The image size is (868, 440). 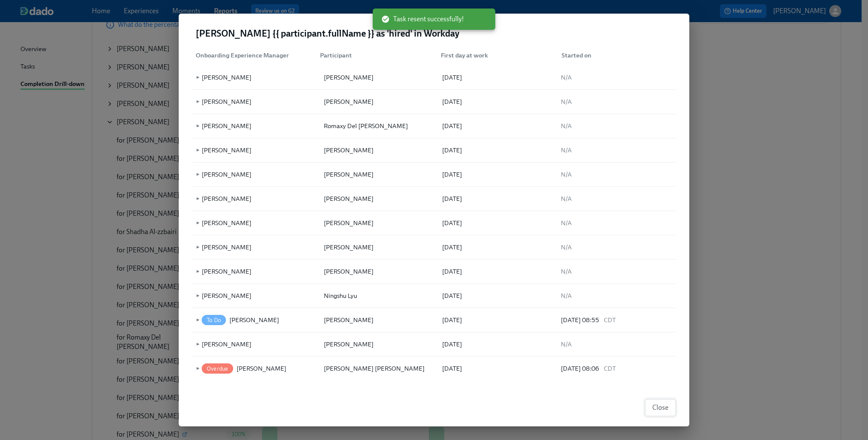 What do you see at coordinates (422, 19) in the screenshot?
I see `span: Task resent successfully!` at bounding box center [422, 19].